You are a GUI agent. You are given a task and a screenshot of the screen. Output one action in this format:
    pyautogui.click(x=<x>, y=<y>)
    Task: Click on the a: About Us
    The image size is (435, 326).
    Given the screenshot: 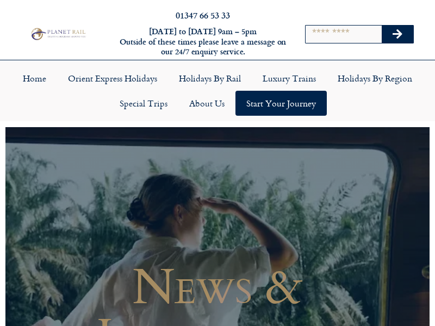 What is the action you would take?
    pyautogui.click(x=207, y=103)
    